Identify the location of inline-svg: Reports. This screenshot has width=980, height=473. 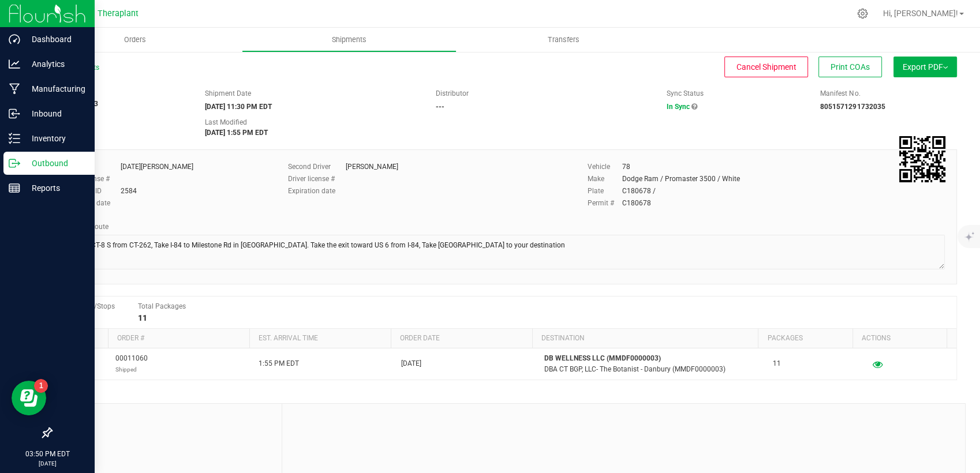
(14, 188).